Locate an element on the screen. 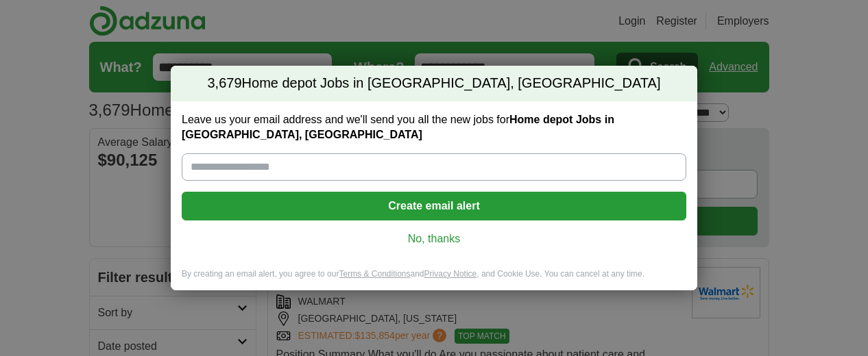  span: 3,679 is located at coordinates (224, 83).